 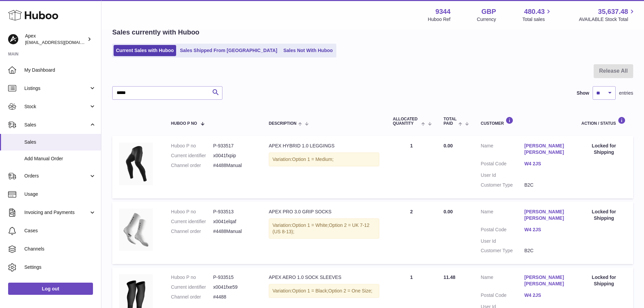 I want to click on span: 35,637.48, so click(x=613, y=12).